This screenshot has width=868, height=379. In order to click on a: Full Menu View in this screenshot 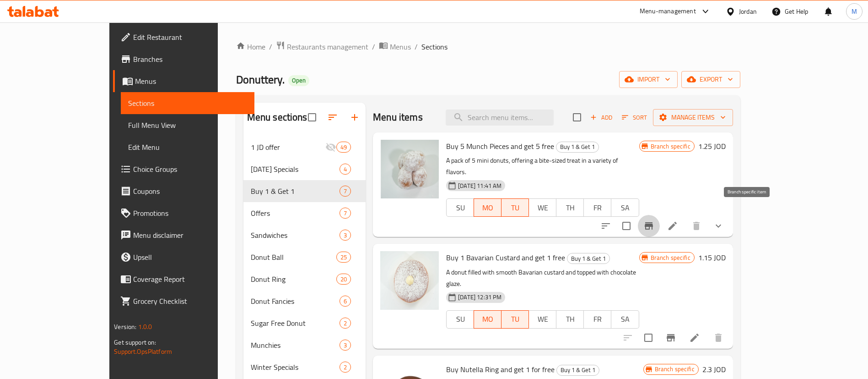, I will do `click(188, 125)`.